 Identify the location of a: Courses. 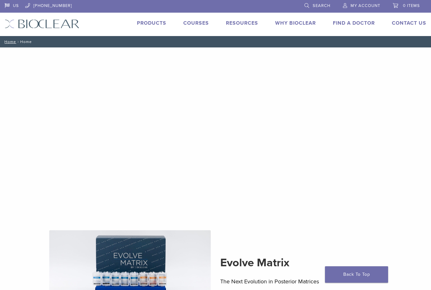
(196, 23).